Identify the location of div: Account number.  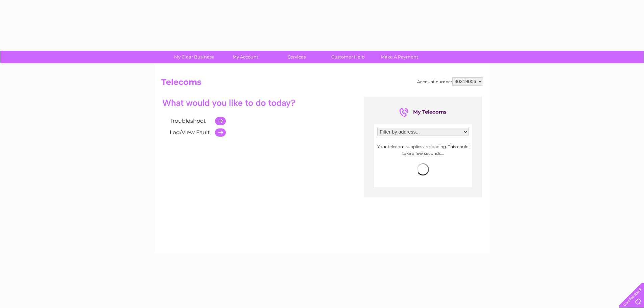
(450, 81).